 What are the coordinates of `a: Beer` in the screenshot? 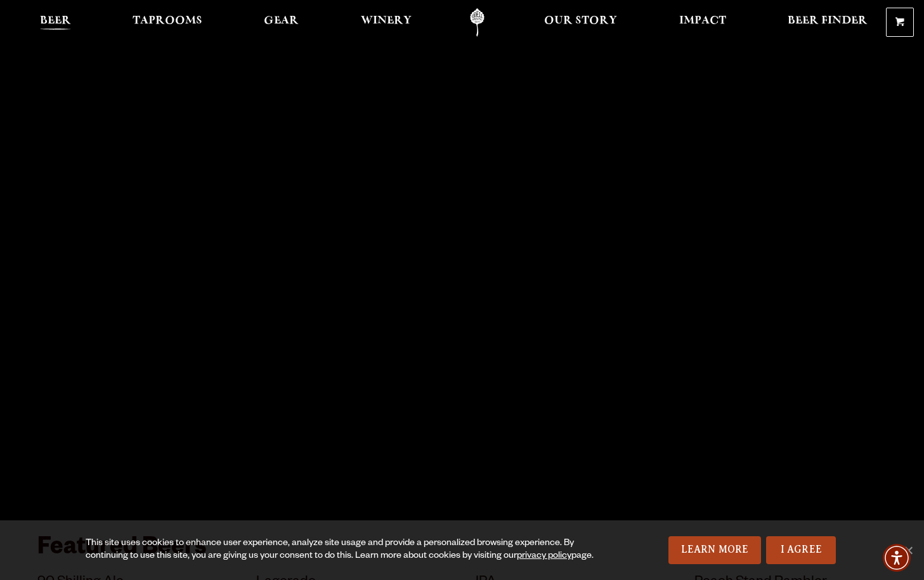 It's located at (56, 23).